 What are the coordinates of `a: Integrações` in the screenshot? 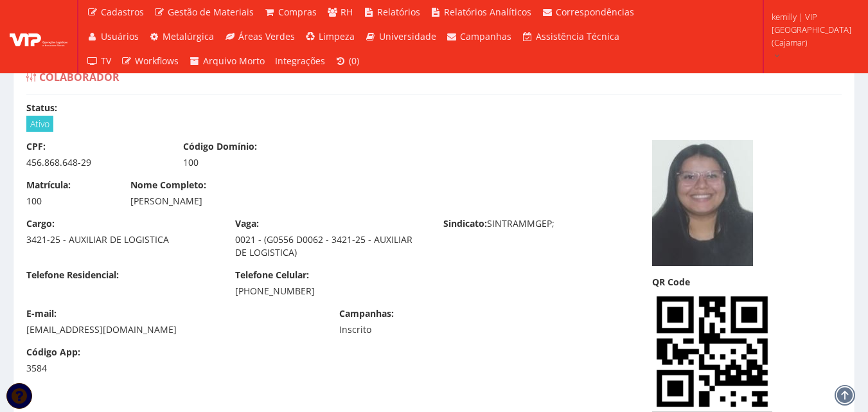 It's located at (300, 61).